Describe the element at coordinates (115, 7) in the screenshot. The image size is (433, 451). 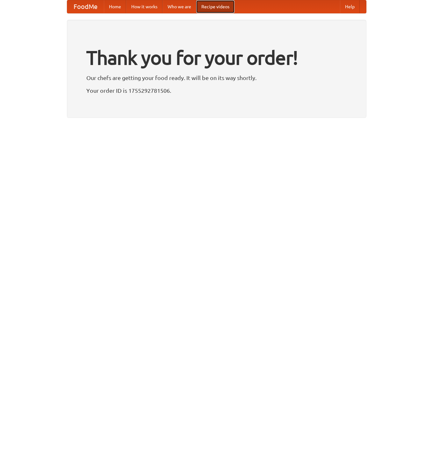
I see `a: Home` at that location.